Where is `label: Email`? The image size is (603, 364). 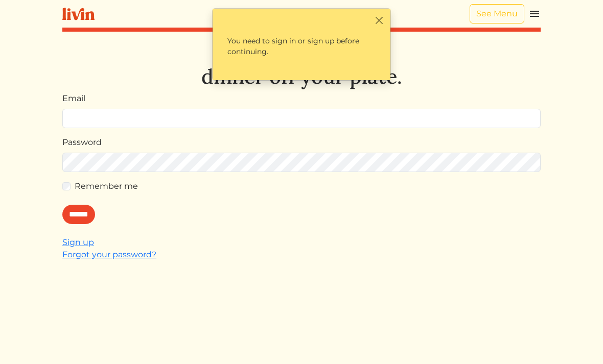
label: Email is located at coordinates (74, 98).